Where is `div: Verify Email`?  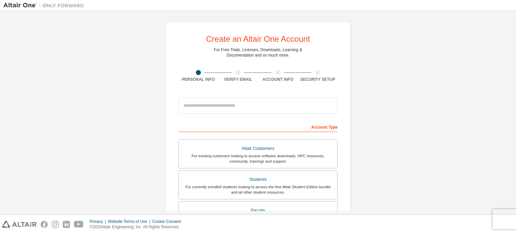 div: Verify Email is located at coordinates (238, 79).